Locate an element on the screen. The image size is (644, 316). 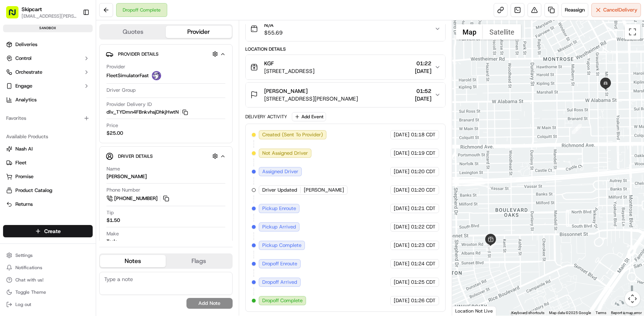
span: Returns is located at coordinates (24, 204).